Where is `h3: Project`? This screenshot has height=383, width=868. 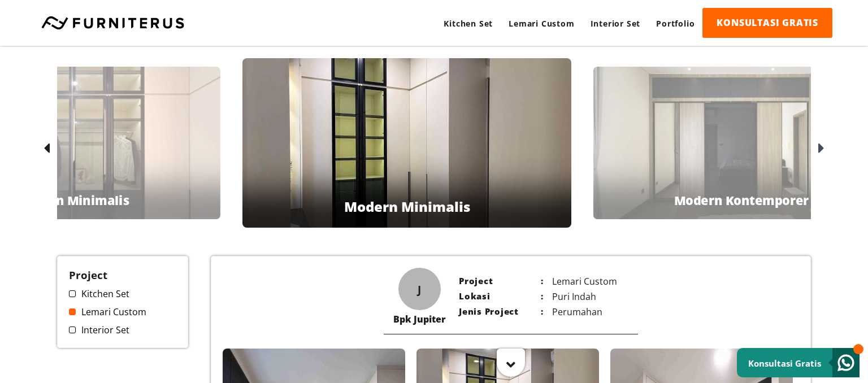
h3: Project is located at coordinates (123, 275).